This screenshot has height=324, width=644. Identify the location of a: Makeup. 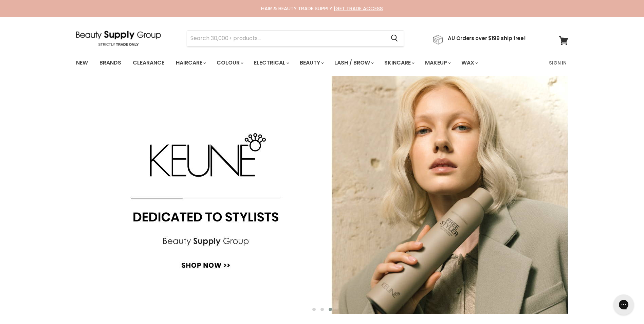
(438, 63).